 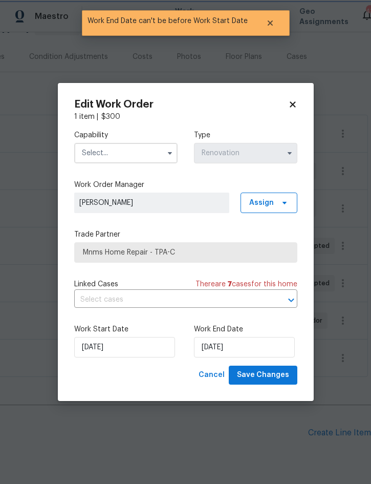 What do you see at coordinates (262, 203) in the screenshot?
I see `span: Assign` at bounding box center [262, 203].